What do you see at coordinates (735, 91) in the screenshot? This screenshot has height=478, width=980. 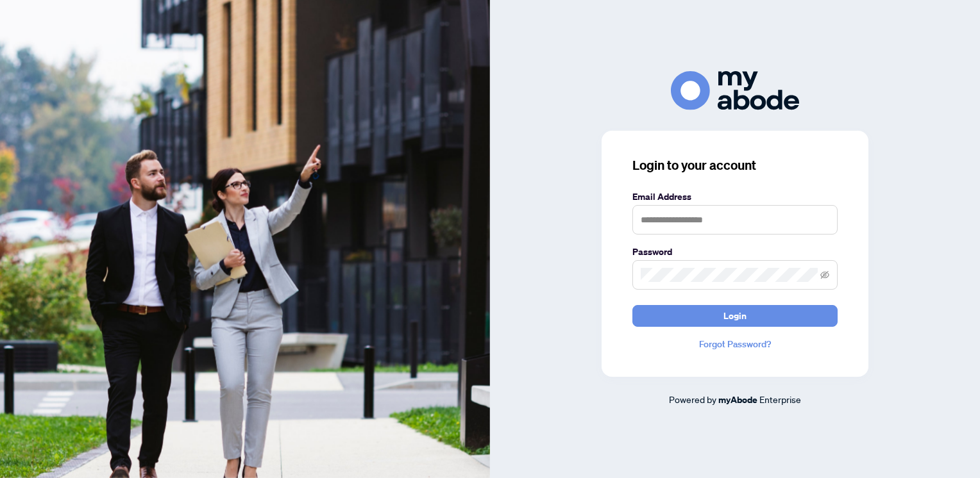 I see `img: ma-logo` at bounding box center [735, 91].